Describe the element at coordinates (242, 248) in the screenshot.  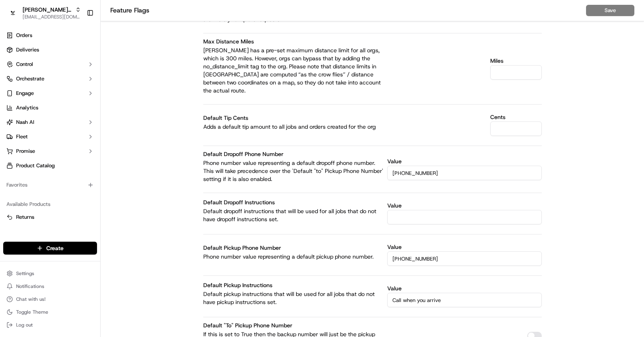
I see `label: Default Pickup Phone Number` at that location.